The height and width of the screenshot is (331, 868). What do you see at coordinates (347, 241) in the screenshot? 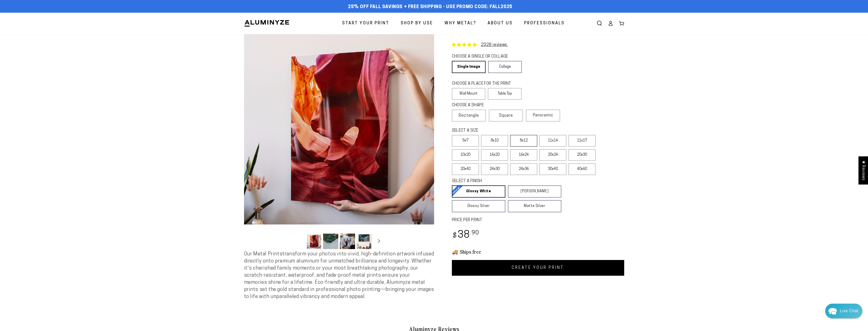
I see `button: Load image 3 in gallery view` at bounding box center [347, 241].